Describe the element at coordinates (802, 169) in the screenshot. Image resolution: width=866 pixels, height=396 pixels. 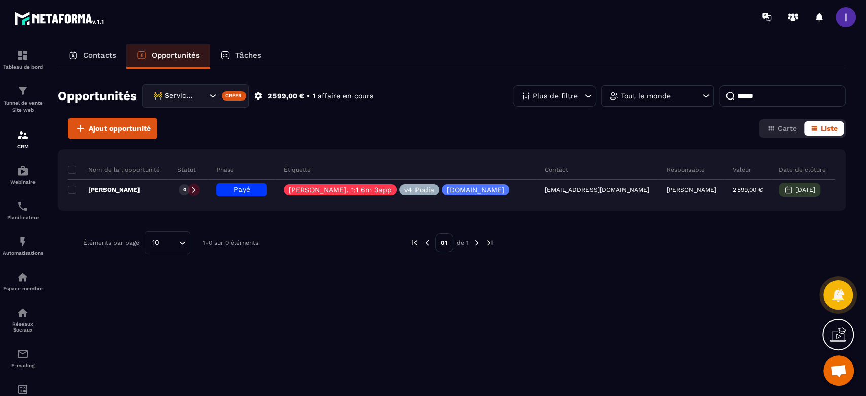
I see `p: Date de clôture` at that location.